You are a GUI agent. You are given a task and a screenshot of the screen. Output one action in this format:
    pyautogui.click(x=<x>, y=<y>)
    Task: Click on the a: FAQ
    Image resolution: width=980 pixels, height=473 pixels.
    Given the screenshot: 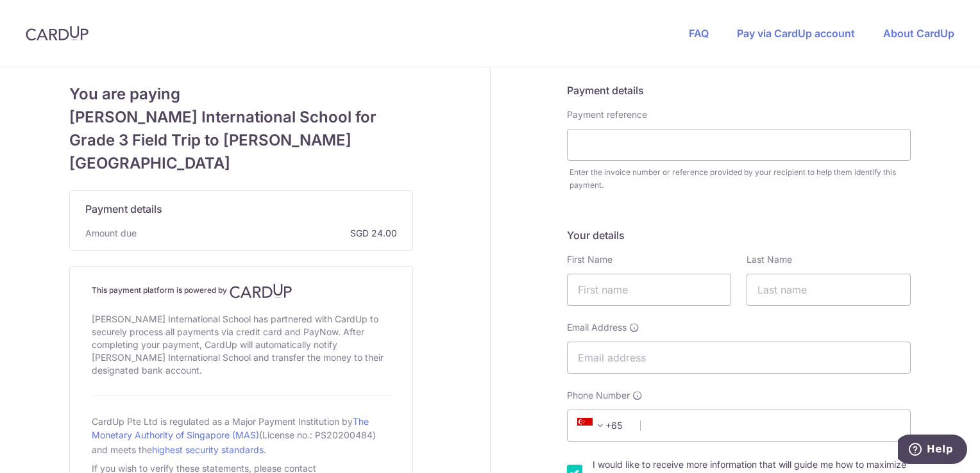 What is the action you would take?
    pyautogui.click(x=699, y=34)
    